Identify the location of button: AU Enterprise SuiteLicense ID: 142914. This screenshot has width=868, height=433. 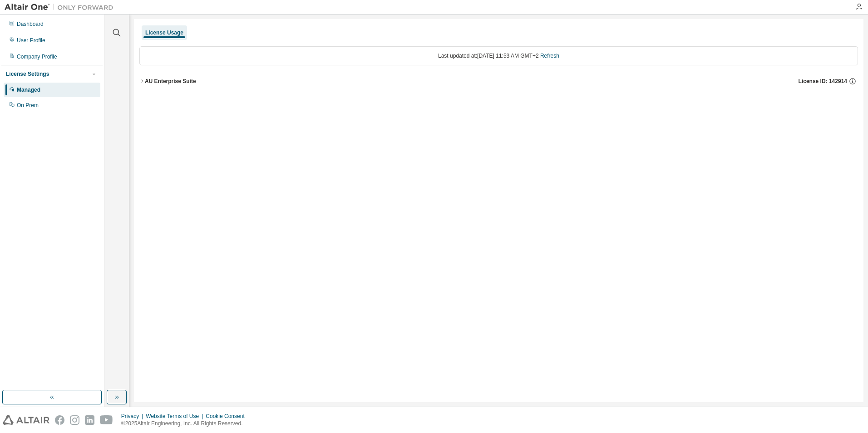
(499, 81).